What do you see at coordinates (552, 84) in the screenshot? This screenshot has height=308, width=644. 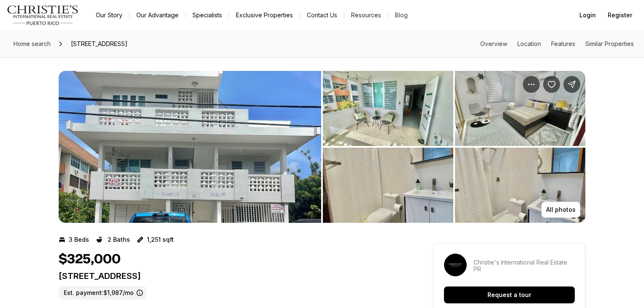 I see `button: Save Property: 201 OCEAN DRIVE #714` at bounding box center [552, 84].